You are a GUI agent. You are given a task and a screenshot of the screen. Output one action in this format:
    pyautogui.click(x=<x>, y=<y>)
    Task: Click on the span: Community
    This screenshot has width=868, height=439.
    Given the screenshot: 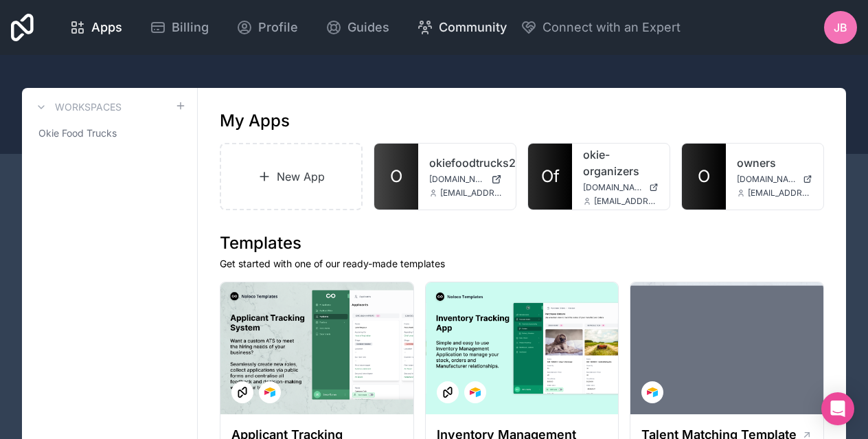 What is the action you would take?
    pyautogui.click(x=472, y=27)
    